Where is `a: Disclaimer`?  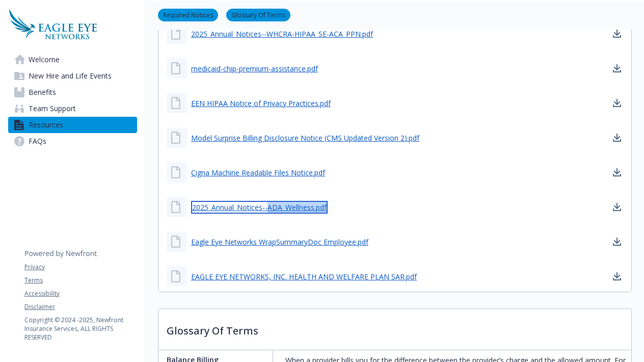
a: Disclaimer is located at coordinates (80, 307).